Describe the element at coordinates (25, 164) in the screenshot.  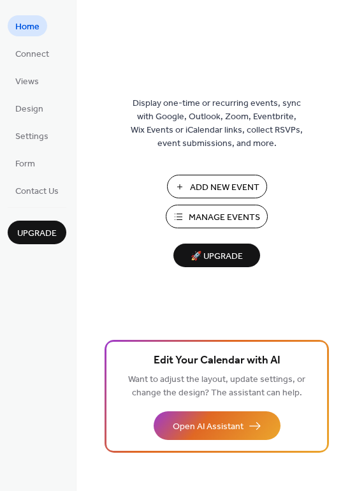
I see `span: Form` at that location.